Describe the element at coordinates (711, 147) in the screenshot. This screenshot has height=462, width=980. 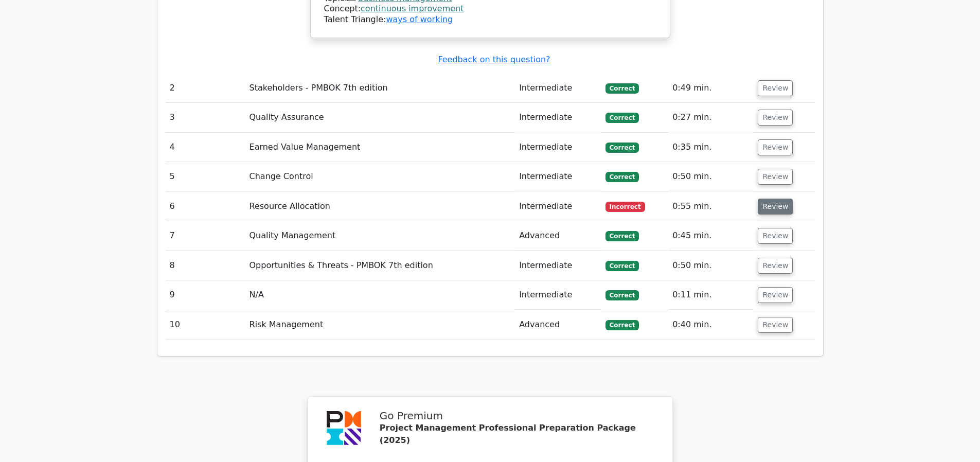
I see `td: 0:35 min.` at that location.